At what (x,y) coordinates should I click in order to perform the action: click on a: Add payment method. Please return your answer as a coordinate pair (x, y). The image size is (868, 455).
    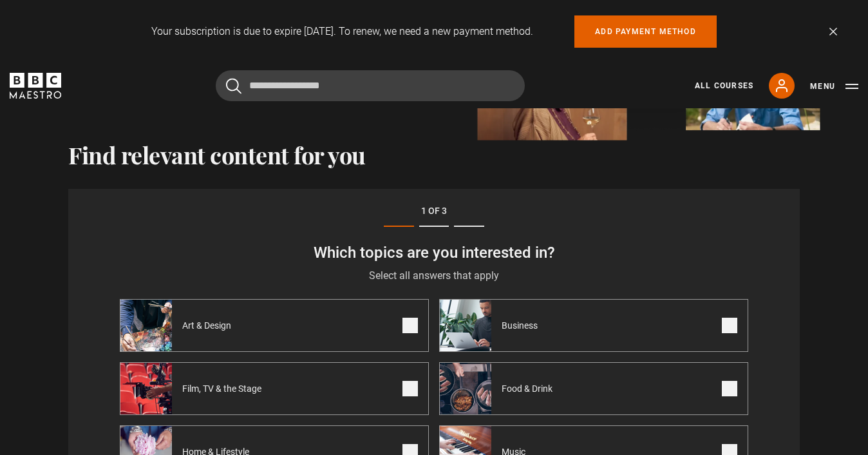
    Looking at the image, I should click on (645, 32).